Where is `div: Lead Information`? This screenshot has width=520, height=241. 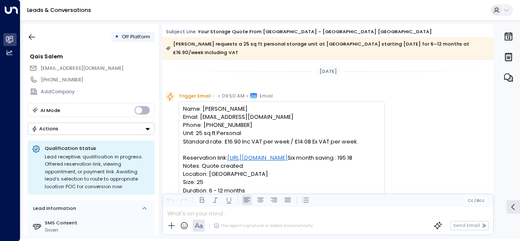 div: Lead Information is located at coordinates (53, 208).